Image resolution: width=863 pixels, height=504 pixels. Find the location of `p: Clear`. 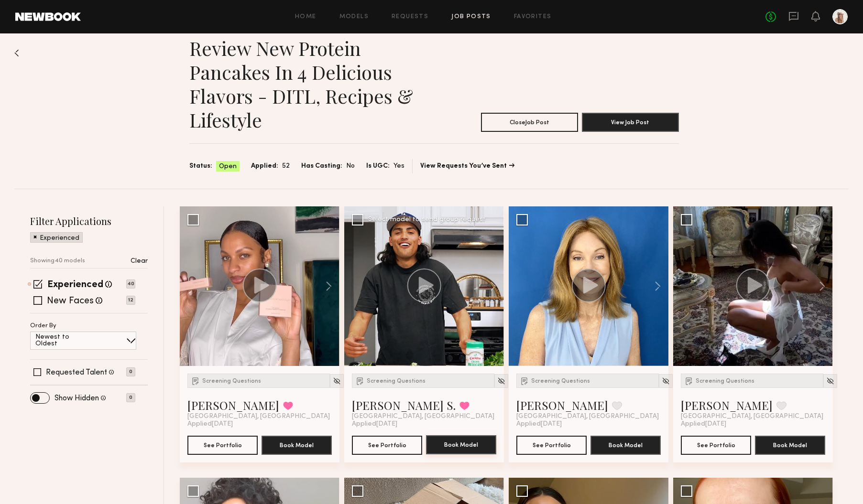

p: Clear is located at coordinates (139, 261).